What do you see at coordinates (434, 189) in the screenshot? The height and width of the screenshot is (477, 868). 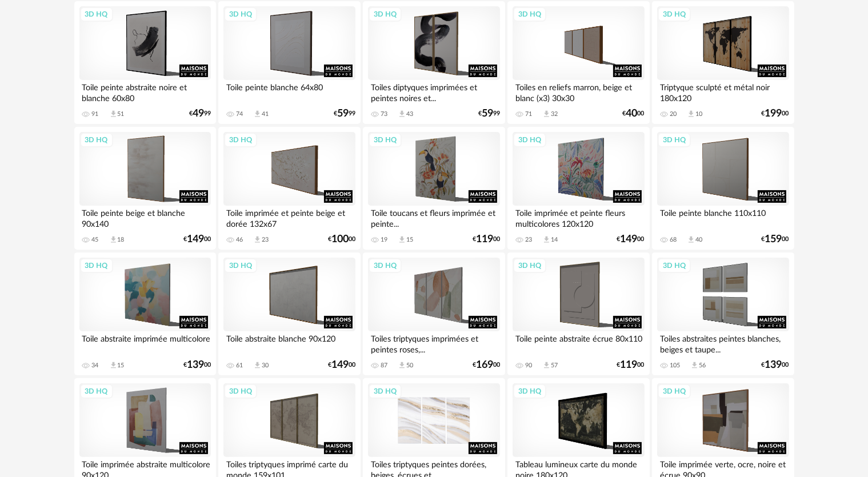 I see `a: 3D HQ Toile toucans et fleurs imprimée et peinte... 19 Download icon 15 €11900` at bounding box center [434, 189].